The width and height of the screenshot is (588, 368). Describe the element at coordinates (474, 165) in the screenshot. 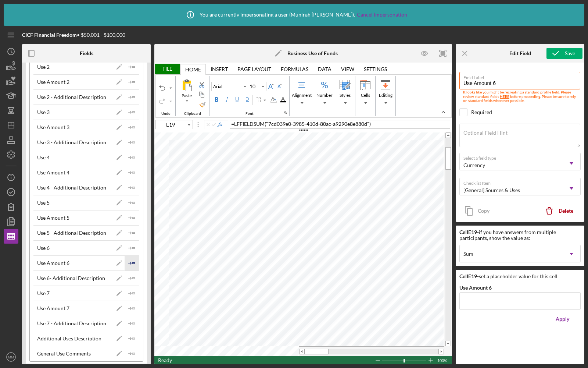

I see `div: Currency` at that location.